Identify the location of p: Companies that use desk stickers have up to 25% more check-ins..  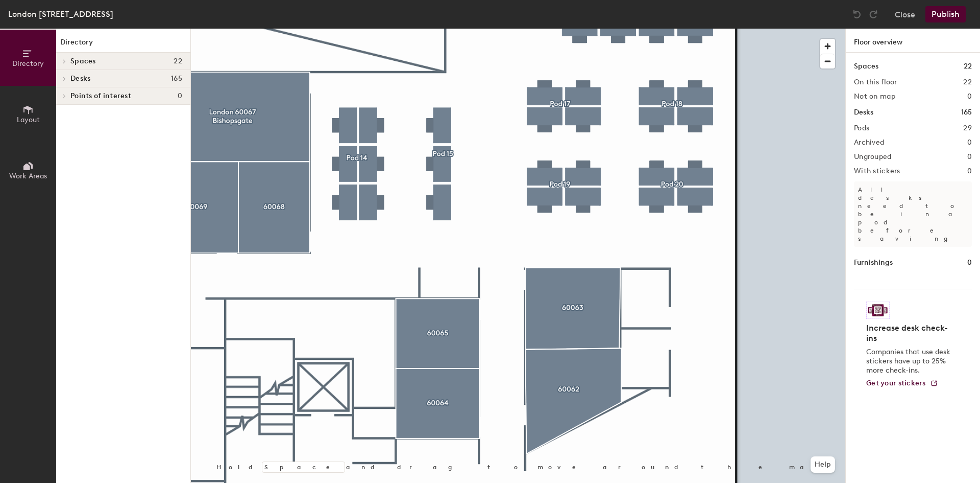
(910, 361).